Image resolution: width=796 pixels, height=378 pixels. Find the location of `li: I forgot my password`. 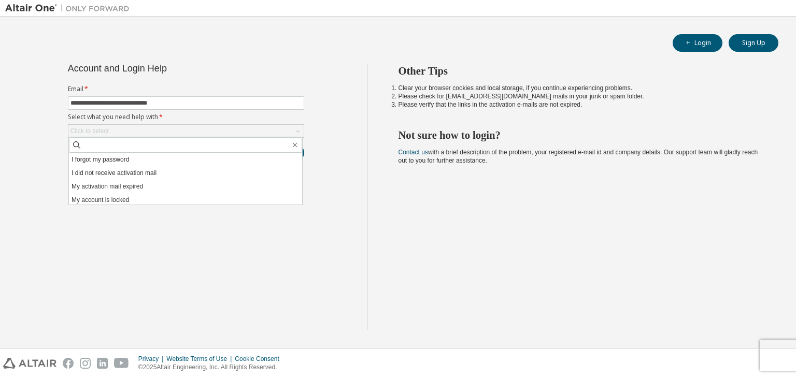

li: I forgot my password is located at coordinates (185, 160).